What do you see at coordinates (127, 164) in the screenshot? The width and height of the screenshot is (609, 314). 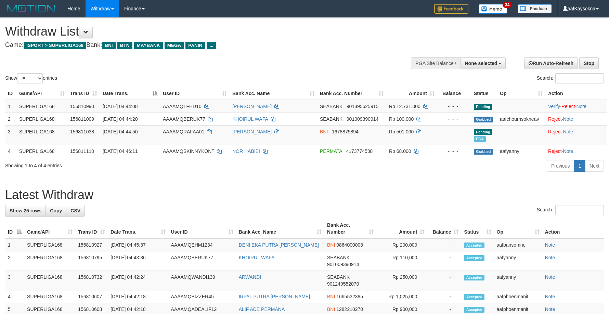 I see `div: Showing 1 to 4 of 4 entries` at bounding box center [127, 164].